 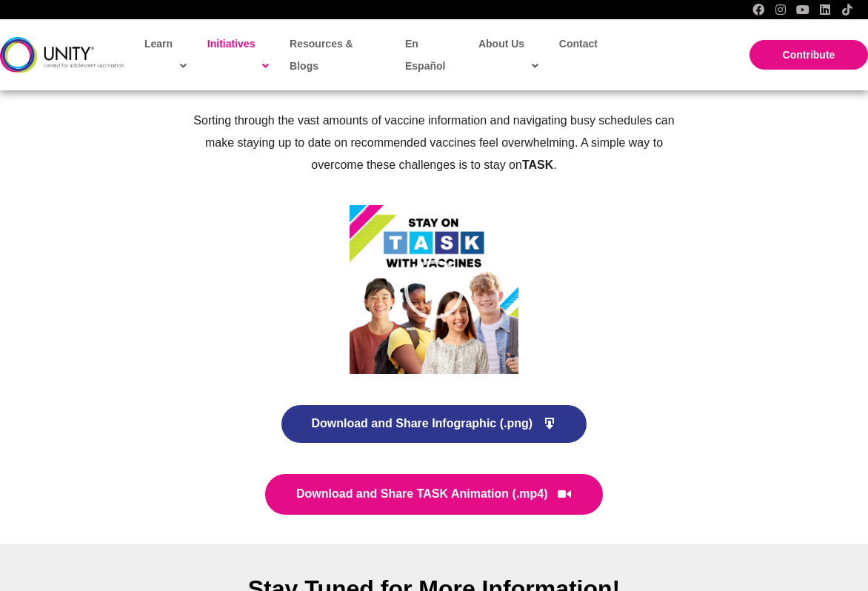 I want to click on a: Resources & Blogs, so click(x=337, y=54).